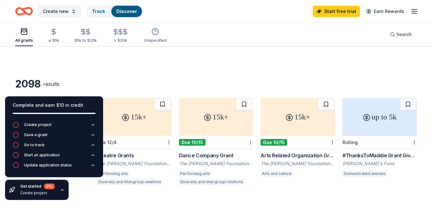 Image resolution: width=432 pixels, height=205 pixels. Describe the element at coordinates (54, 105) in the screenshot. I see `div: Complete and earn $10 in credit` at that location.